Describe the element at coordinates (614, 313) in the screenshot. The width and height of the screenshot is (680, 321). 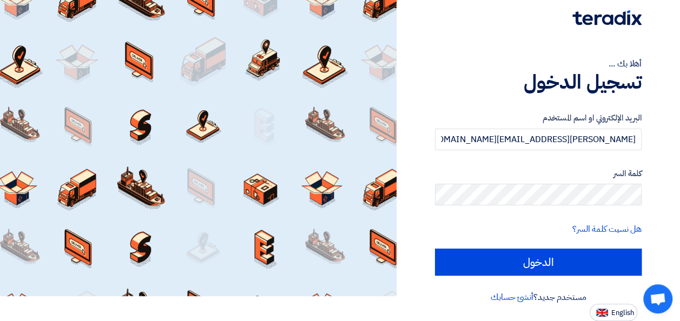
I see `button: English` at that location.